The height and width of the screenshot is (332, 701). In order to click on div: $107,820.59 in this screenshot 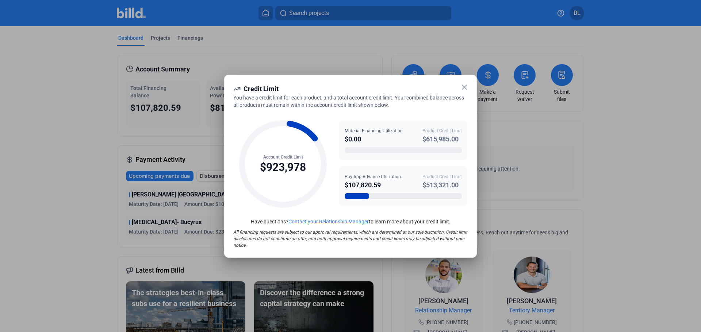, I will do `click(373, 185)`.